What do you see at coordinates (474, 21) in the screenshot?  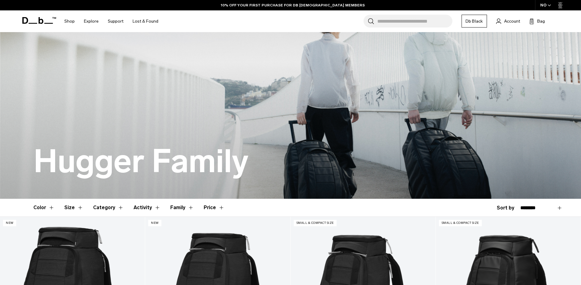 I see `a: Db Black` at bounding box center [474, 21].